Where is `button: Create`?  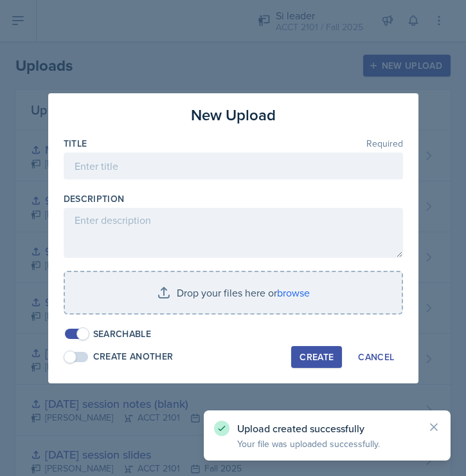 button: Create is located at coordinates (316, 357).